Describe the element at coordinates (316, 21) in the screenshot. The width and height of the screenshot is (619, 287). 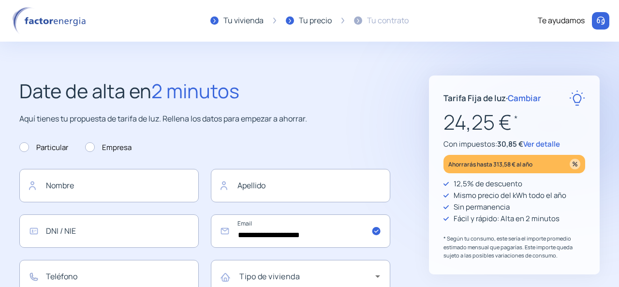
I see `div: Tu precio` at that location.